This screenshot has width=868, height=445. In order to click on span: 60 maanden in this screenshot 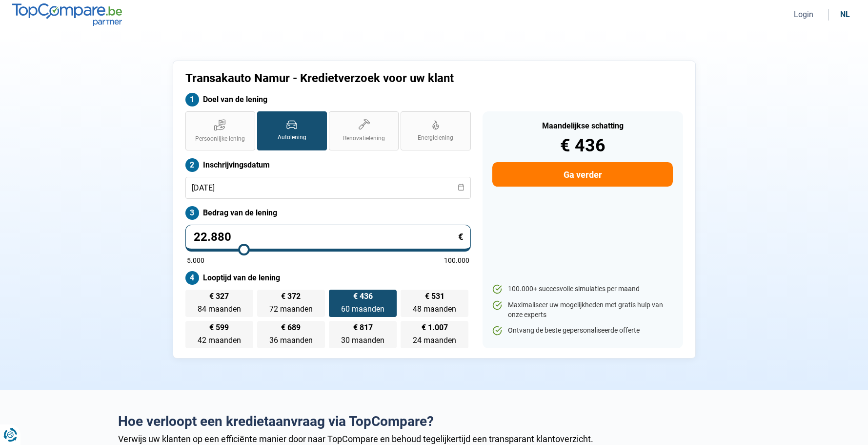, I will do `click(363, 309)`.